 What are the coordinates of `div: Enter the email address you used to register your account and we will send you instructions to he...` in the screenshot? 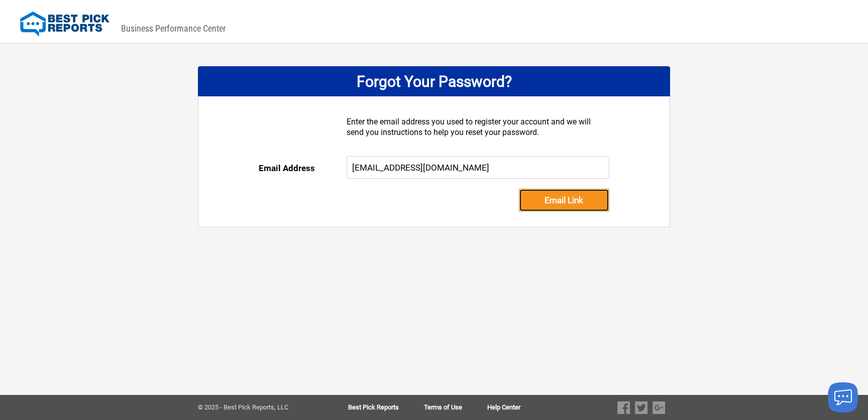 It's located at (478, 136).